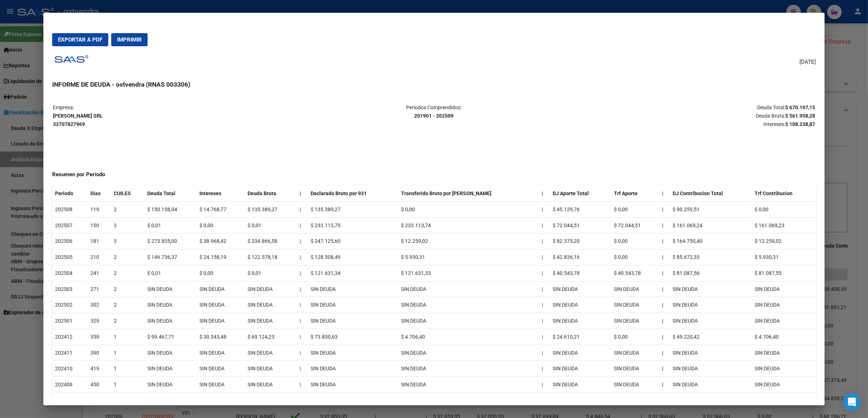  Describe the element at coordinates (99, 385) in the screenshot. I see `td: 450` at that location.